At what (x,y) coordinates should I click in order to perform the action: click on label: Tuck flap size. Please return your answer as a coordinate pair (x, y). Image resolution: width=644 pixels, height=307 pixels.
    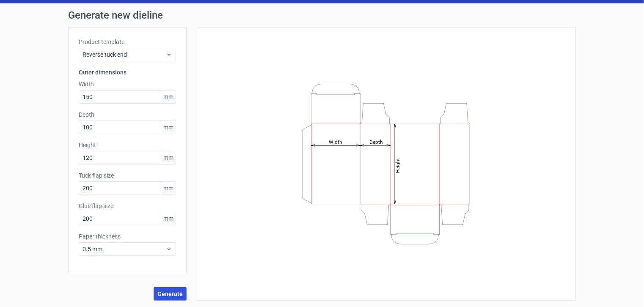
    Looking at the image, I should click on (127, 176).